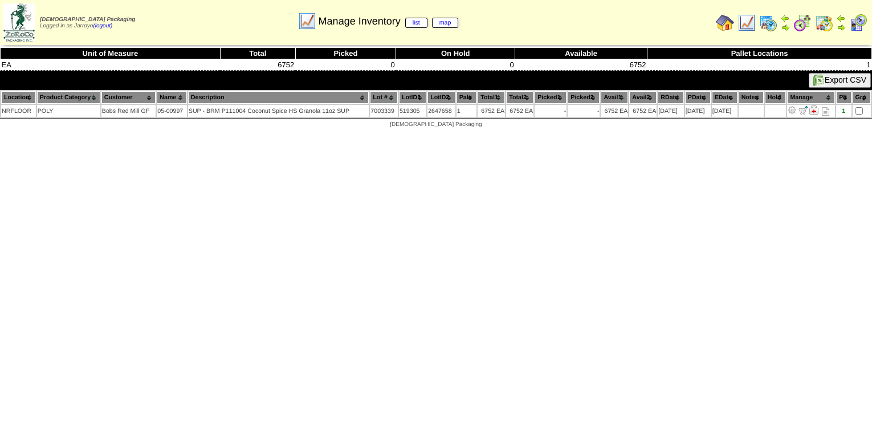 This screenshot has width=872, height=435. I want to click on a: (logout), so click(103, 26).